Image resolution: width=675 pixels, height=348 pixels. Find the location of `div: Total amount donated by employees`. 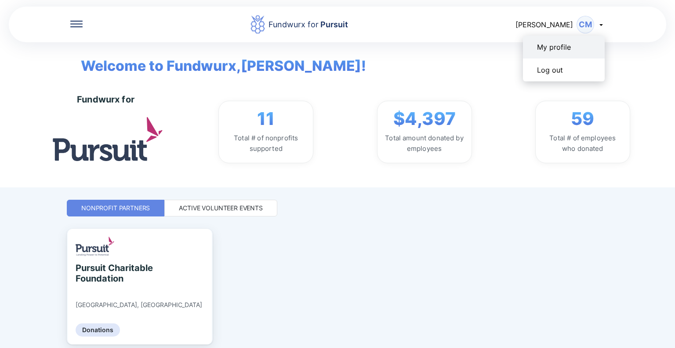

div: Total amount donated by employees is located at coordinates (425, 143).